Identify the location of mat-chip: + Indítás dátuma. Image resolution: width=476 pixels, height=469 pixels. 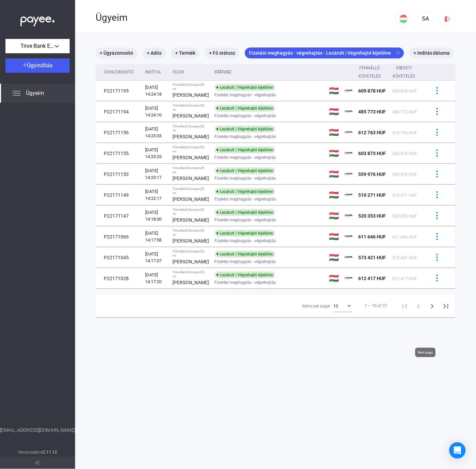
(432, 53).